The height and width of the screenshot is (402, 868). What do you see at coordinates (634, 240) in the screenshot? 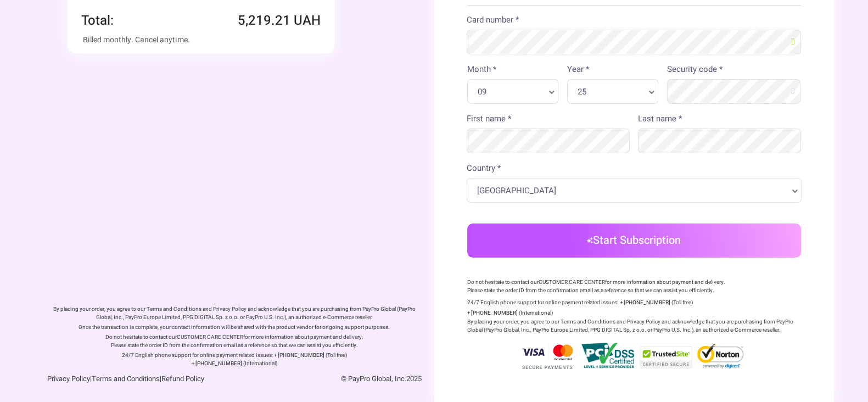
I see `button: Start Subscription` at bounding box center [634, 240].